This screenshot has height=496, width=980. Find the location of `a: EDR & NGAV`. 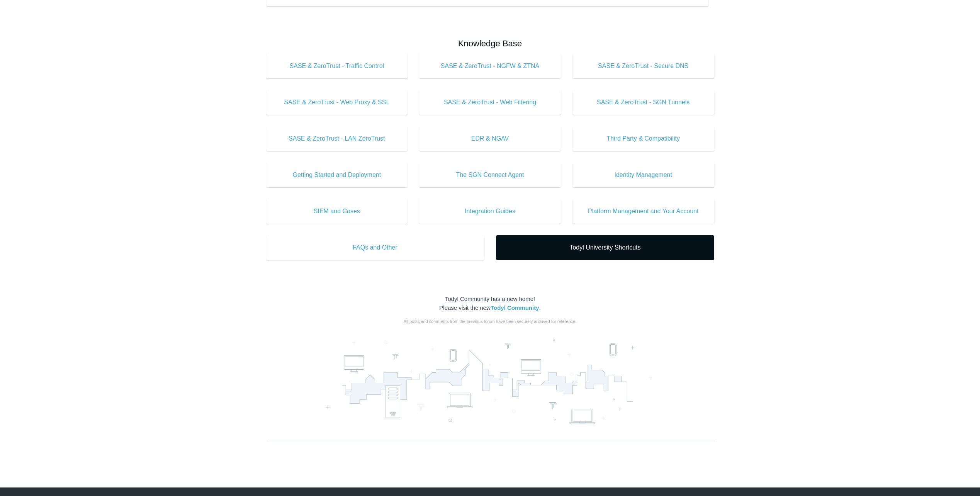

a: EDR & NGAV is located at coordinates (490, 139).